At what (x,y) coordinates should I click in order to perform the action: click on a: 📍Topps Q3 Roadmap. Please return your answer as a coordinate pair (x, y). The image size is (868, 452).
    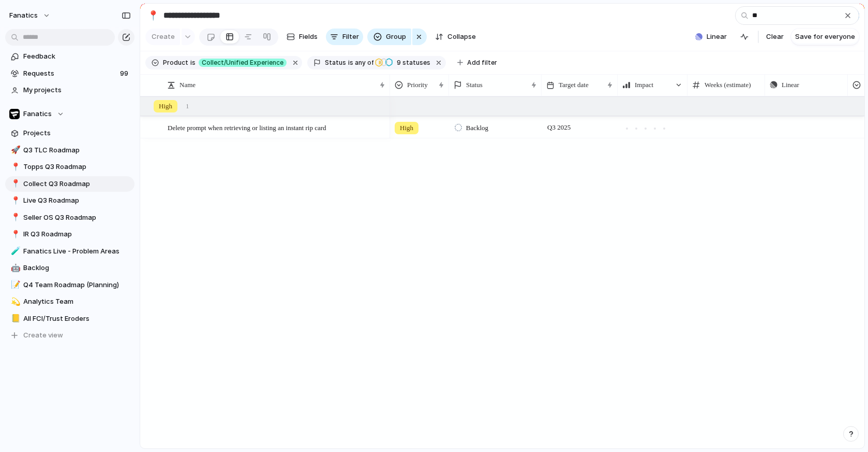
    Looking at the image, I should click on (70, 167).